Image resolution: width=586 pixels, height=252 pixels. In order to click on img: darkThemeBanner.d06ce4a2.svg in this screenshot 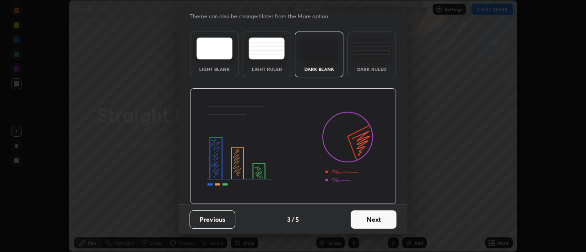, I will do `click(293, 147)`.